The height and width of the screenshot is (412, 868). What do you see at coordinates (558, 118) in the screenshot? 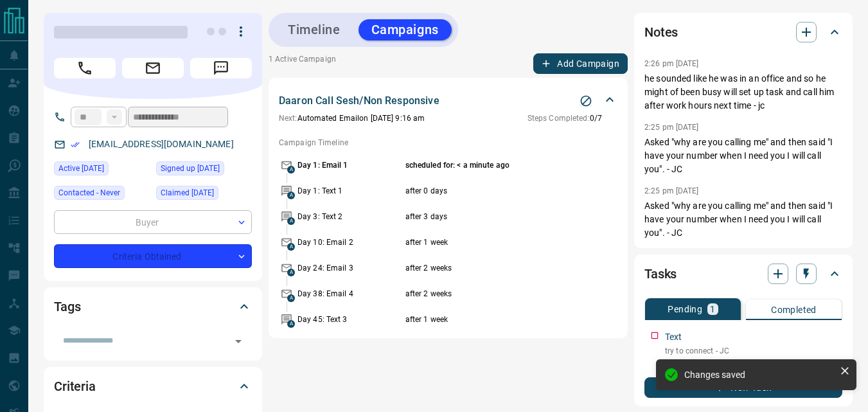
I see `span: Steps Completed:` at bounding box center [558, 118].